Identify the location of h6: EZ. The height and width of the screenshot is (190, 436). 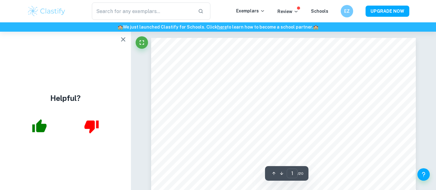
(347, 11).